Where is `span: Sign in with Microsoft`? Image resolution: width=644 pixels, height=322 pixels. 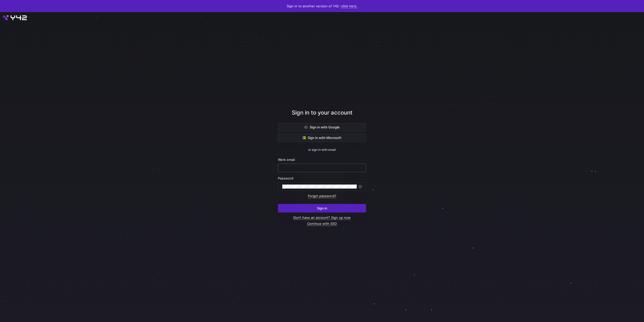 span: Sign in with Microsoft is located at coordinates (322, 138).